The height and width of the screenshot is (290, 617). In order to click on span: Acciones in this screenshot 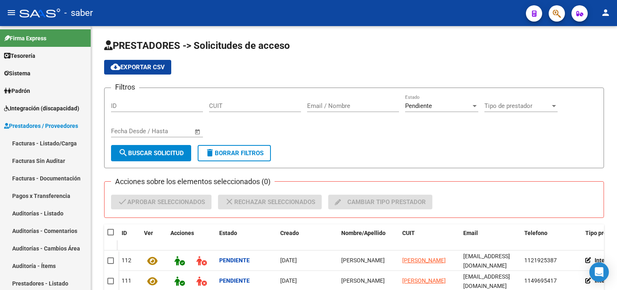, I will do `click(182, 233)`.